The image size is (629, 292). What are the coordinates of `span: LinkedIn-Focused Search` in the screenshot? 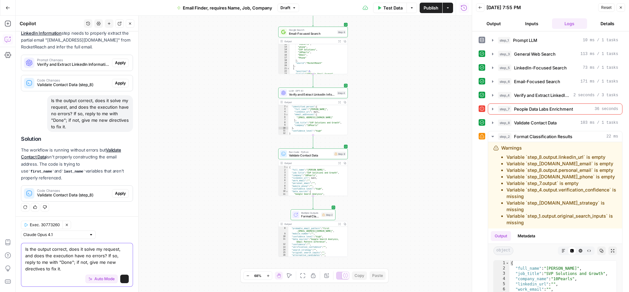 It's located at (540, 68).